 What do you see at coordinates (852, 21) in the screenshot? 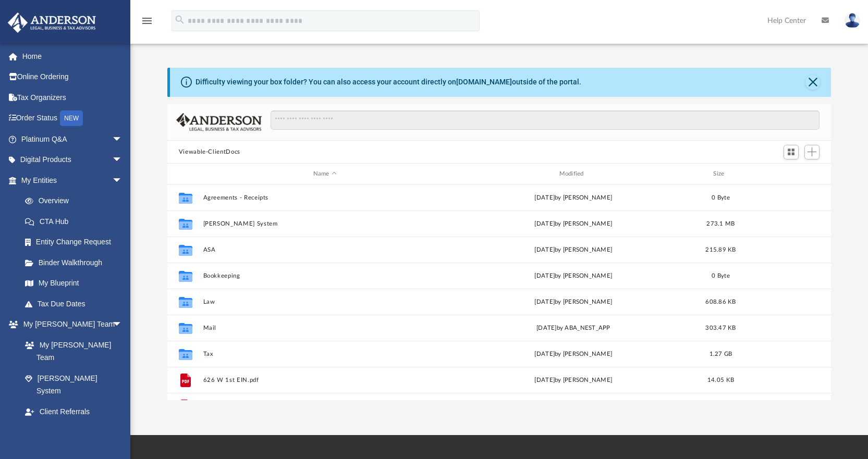
I see `img: User Pic` at bounding box center [852, 21].